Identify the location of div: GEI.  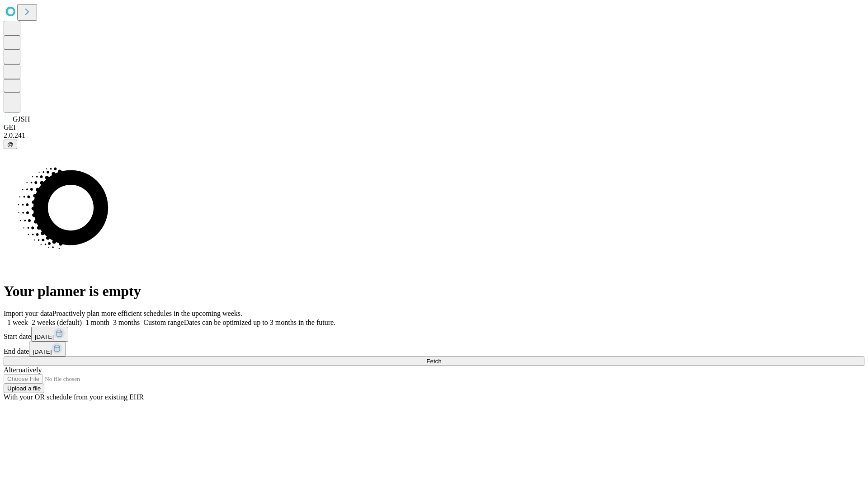
(434, 128).